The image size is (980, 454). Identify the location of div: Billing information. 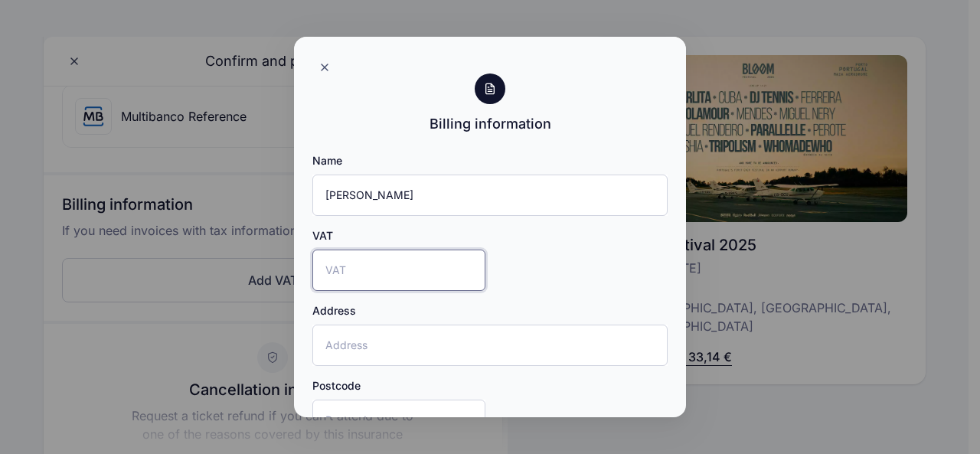
(490, 124).